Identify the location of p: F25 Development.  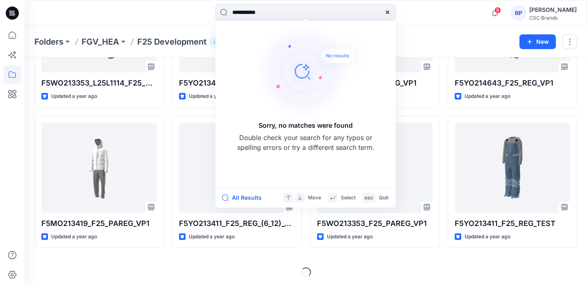
(172, 42).